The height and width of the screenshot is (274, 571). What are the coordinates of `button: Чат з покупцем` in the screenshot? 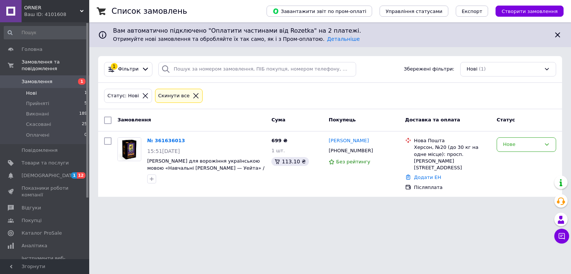 It's located at (562, 237).